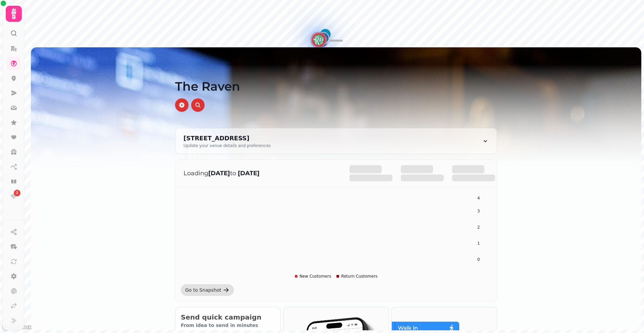  What do you see at coordinates (203, 290) in the screenshot?
I see `div: Go to Snapshot` at bounding box center [203, 290].